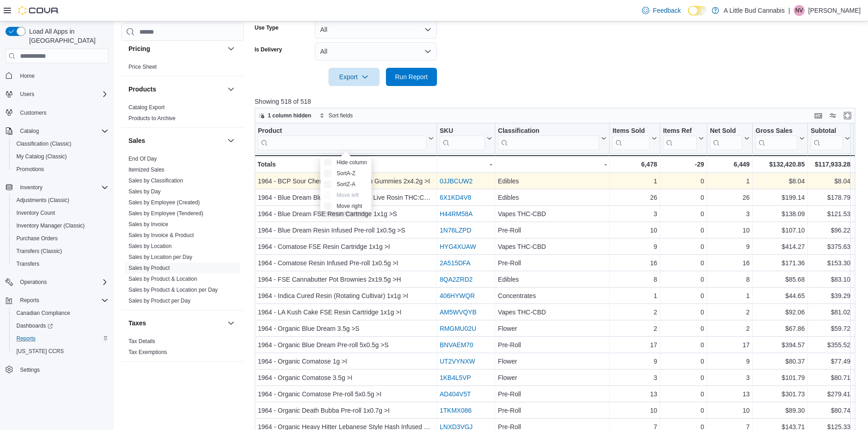 The width and height of the screenshot is (868, 430). Describe the element at coordinates (548, 138) in the screenshot. I see `div: Classification` at that location.